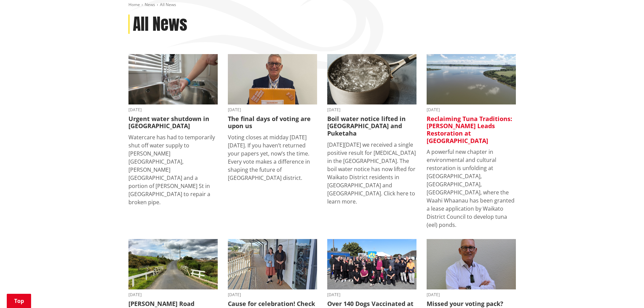 This screenshot has width=644, height=308. What do you see at coordinates (471, 79) in the screenshot?
I see `img: Waahi Lake` at bounding box center [471, 79].